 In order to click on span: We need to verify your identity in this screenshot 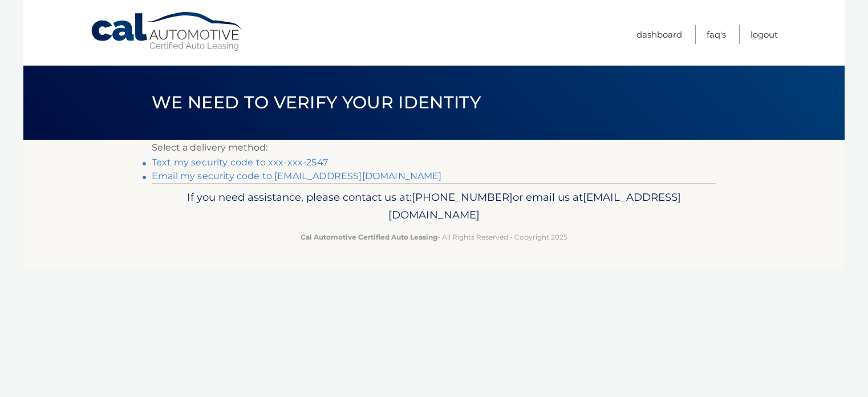, I will do `click(316, 102)`.